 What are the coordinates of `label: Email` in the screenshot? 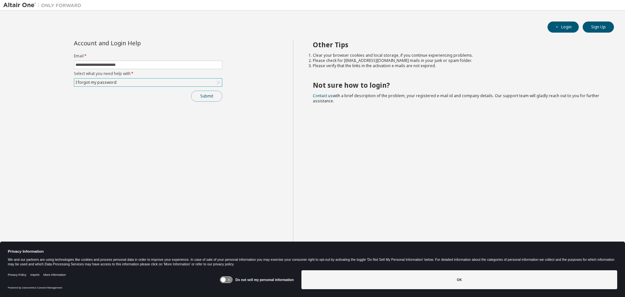 It's located at (148, 56).